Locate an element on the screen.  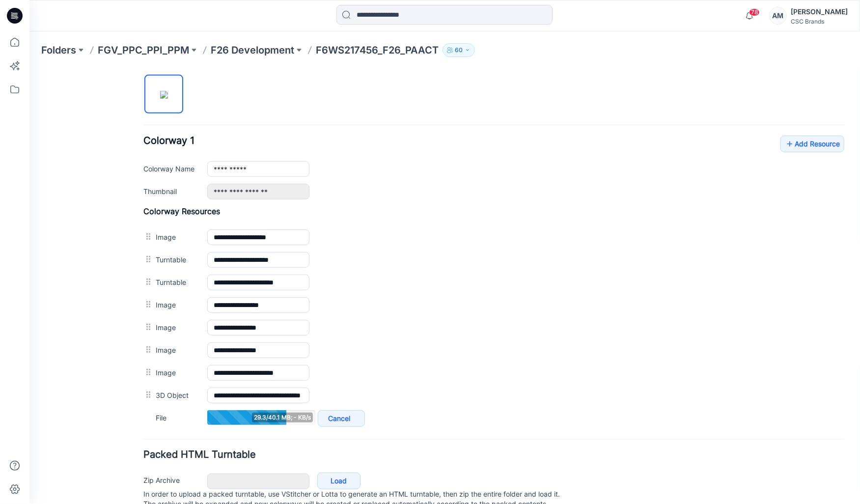
label: Zip Archive is located at coordinates (141, 411).